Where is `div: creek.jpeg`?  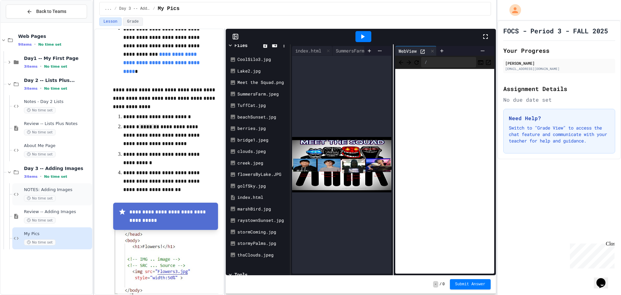
div: creek.jpeg is located at coordinates (263, 163).